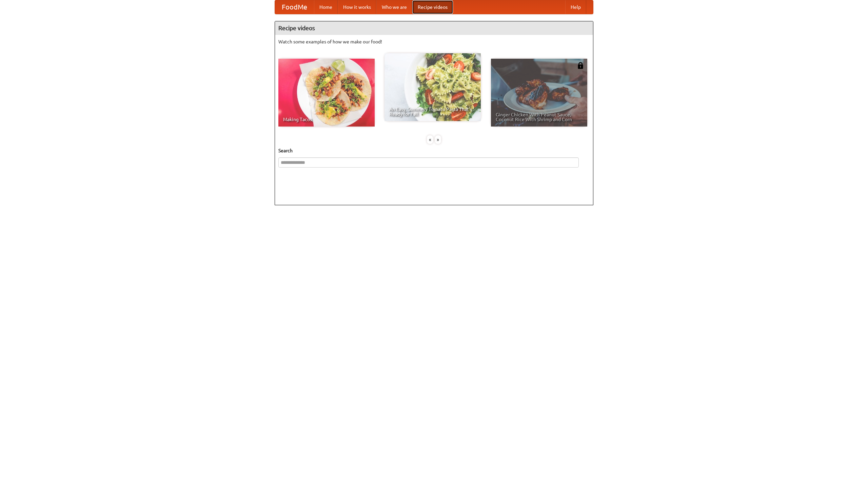 The height and width of the screenshot is (480, 868). Describe the element at coordinates (294, 7) in the screenshot. I see `a: FoodMe` at that location.